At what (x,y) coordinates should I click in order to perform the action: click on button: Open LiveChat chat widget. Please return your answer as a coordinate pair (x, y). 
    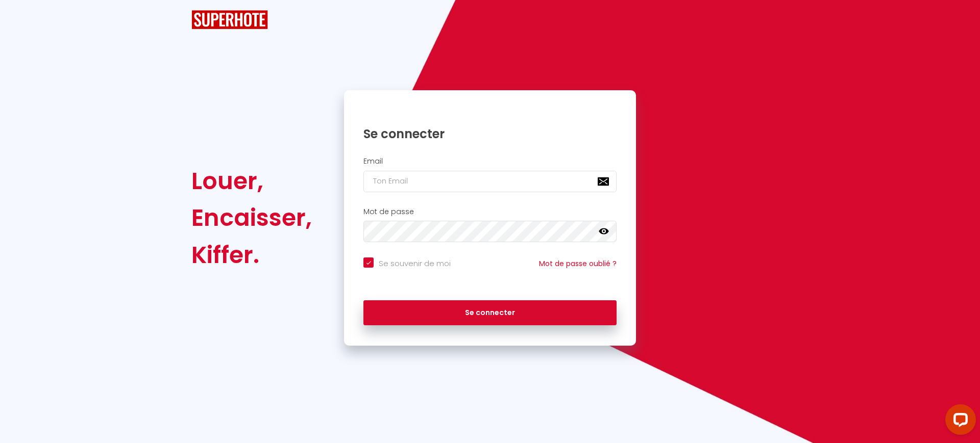
    Looking at the image, I should click on (24, 19).